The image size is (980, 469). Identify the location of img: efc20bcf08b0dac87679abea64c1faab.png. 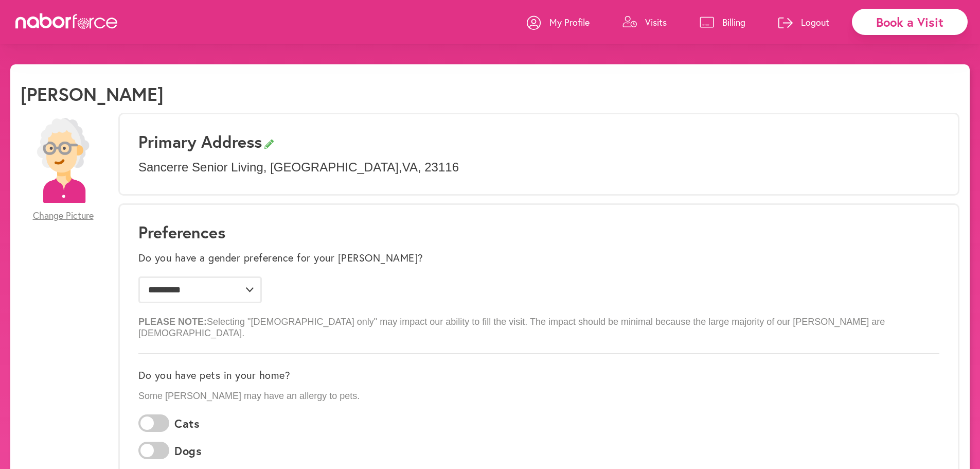
(63, 160).